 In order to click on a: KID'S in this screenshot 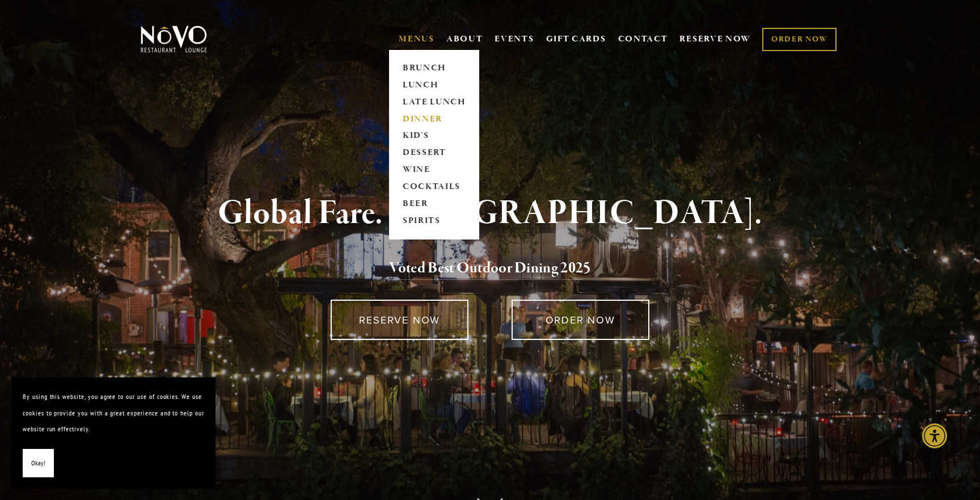, I will do `click(434, 136)`.